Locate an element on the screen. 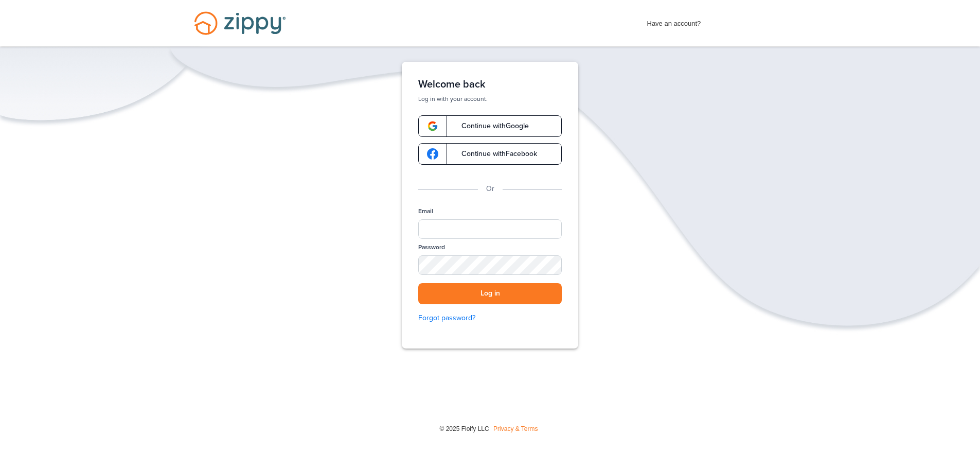 The height and width of the screenshot is (469, 980). label: Email is located at coordinates (426, 211).